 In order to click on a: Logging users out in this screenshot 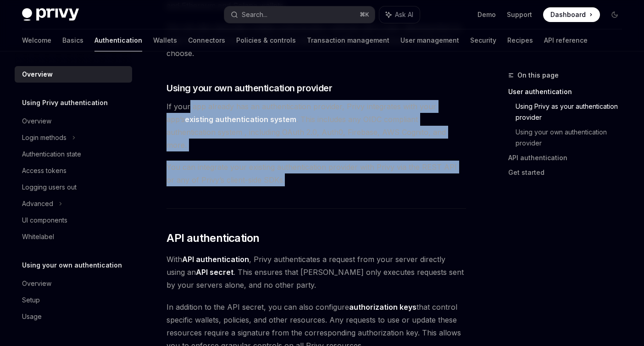, I will do `click(74, 187)`.